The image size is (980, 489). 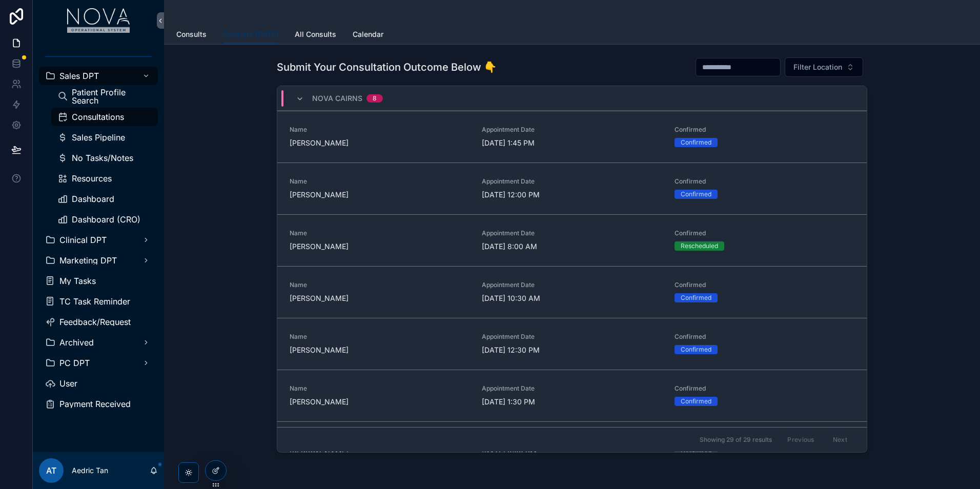 I want to click on a: TC Task Reminder, so click(x=99, y=302).